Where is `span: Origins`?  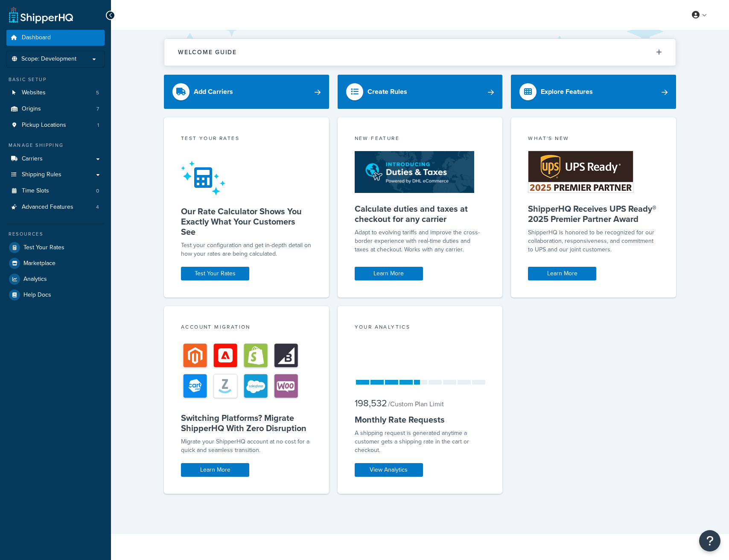 span: Origins is located at coordinates (31, 109).